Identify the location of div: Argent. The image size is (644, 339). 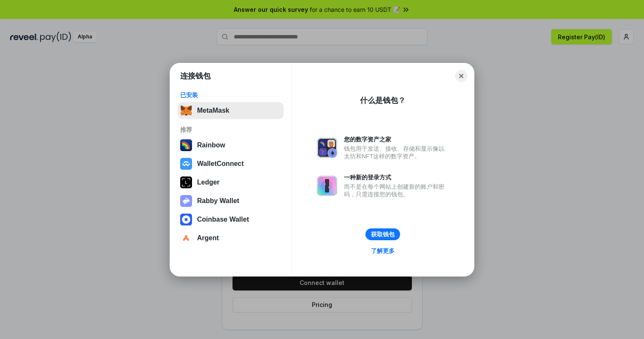
(208, 238).